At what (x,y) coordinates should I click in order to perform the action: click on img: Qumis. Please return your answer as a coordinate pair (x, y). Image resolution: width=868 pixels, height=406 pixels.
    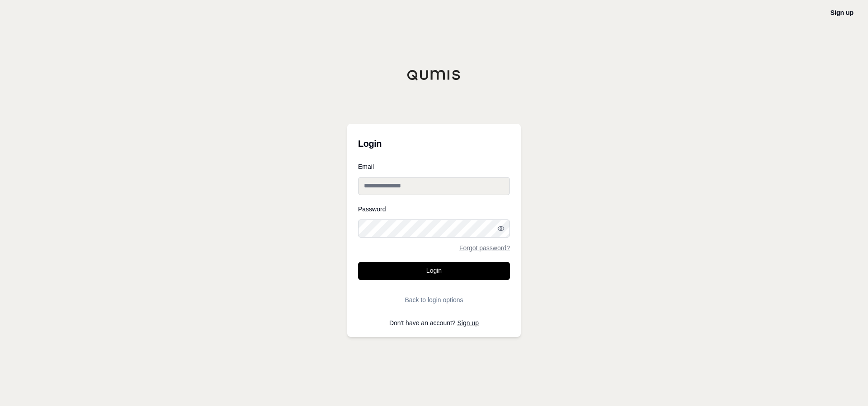
    Looking at the image, I should click on (434, 75).